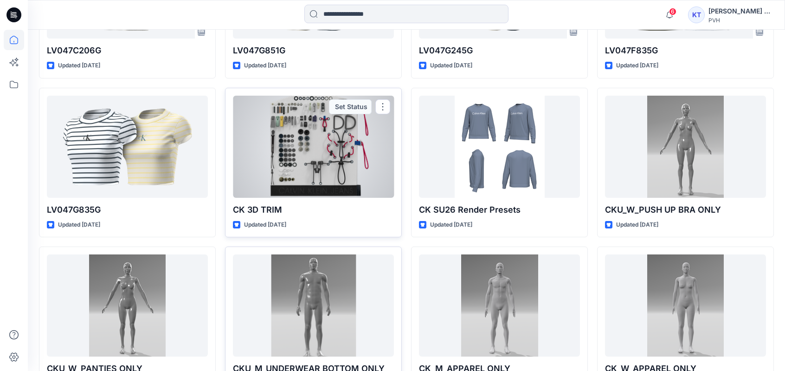 The image size is (785, 371). I want to click on p: LV047G245G, so click(499, 51).